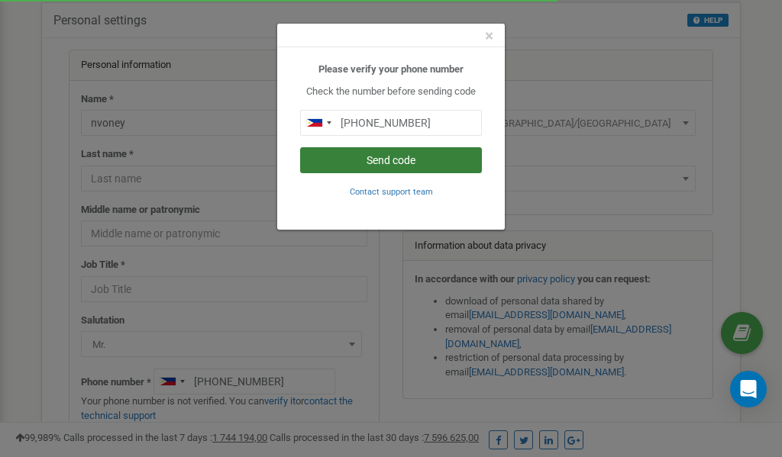  I want to click on div: Open Intercom Messenger, so click(748, 389).